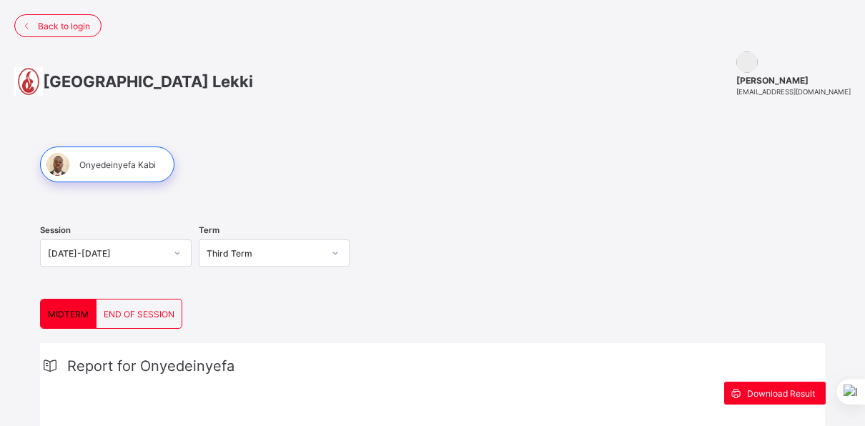 Image resolution: width=865 pixels, height=426 pixels. Describe the element at coordinates (151, 366) in the screenshot. I see `span: Report for Onyedeinyefa` at that location.